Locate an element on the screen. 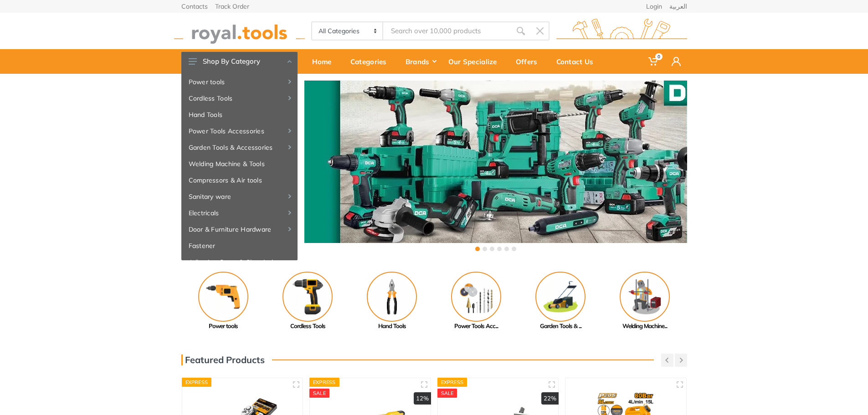  span: 0 is located at coordinates (659, 57).